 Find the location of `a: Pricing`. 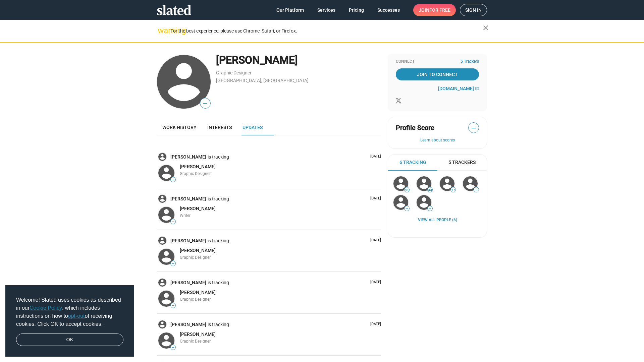

a: Pricing is located at coordinates (356, 10).